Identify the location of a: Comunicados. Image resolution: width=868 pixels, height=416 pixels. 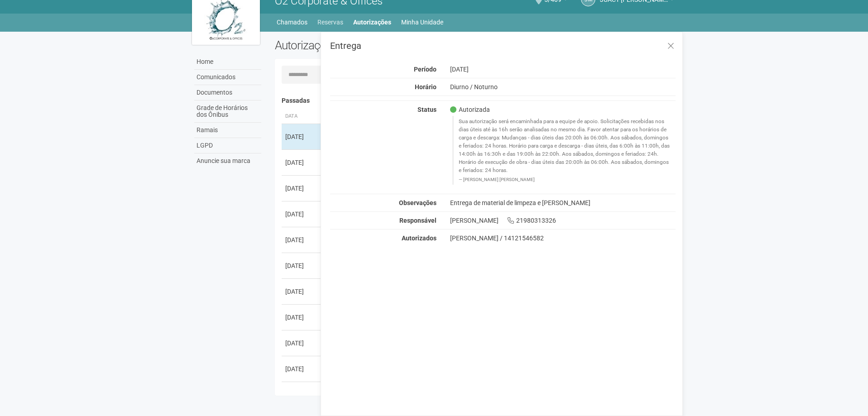
(227, 77).